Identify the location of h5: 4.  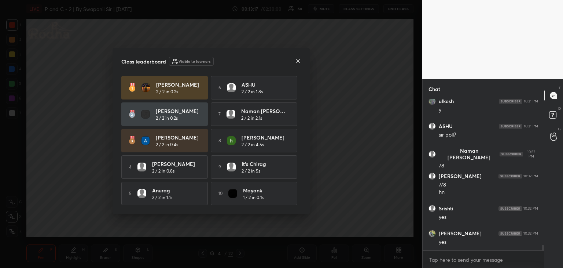
(130, 167).